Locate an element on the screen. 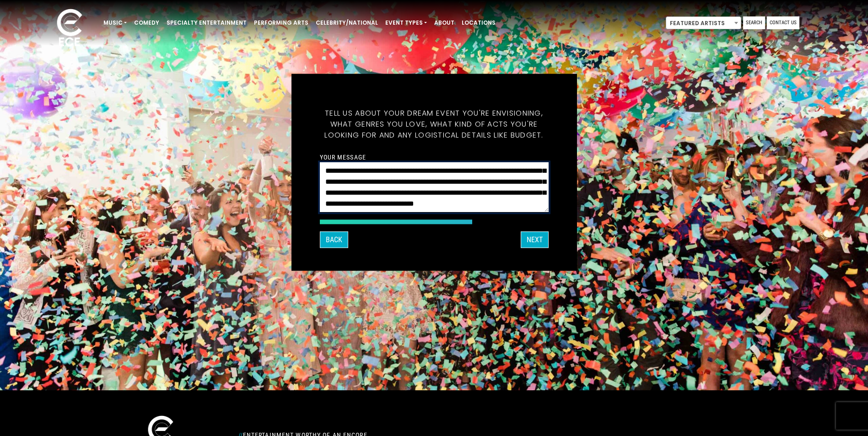 The width and height of the screenshot is (868, 436). h5: Tell us about your dream event you're envisioning, what genres you love, what kind of acts you're... is located at coordinates (434, 124).